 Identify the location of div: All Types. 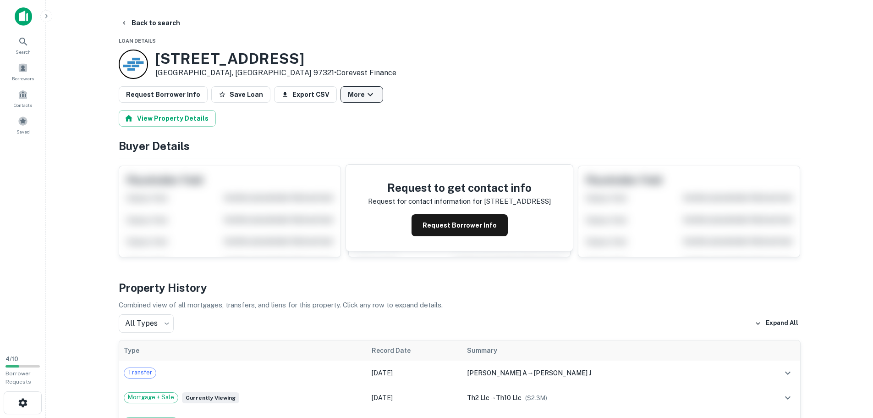
(146, 323).